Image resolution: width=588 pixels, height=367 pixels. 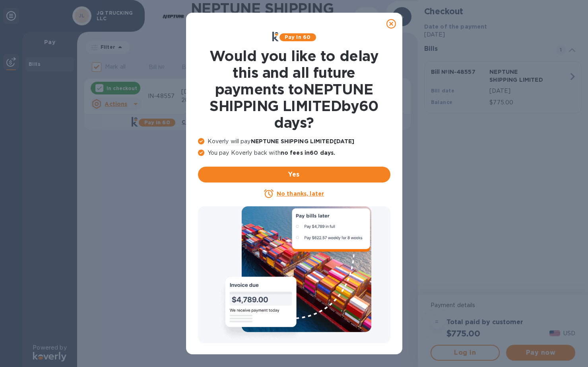 I want to click on u: No thanks, later, so click(x=300, y=193).